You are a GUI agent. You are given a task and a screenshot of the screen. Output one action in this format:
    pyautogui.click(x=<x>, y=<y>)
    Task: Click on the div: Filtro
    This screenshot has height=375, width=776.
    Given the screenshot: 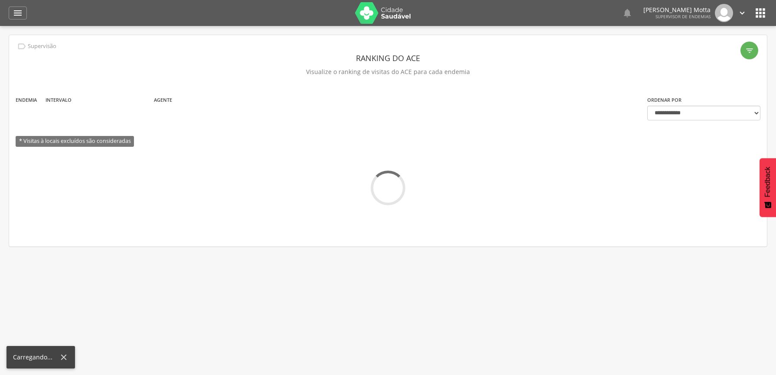 What is the action you would take?
    pyautogui.click(x=749, y=50)
    